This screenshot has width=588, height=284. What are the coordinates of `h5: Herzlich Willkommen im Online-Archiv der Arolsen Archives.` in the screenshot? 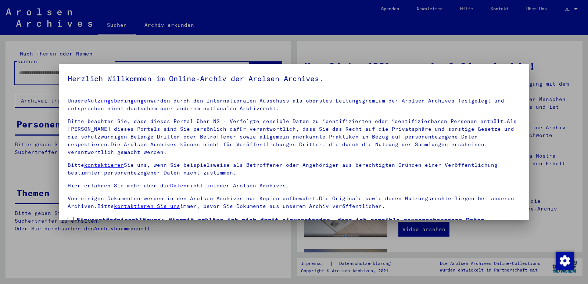 It's located at (294, 79).